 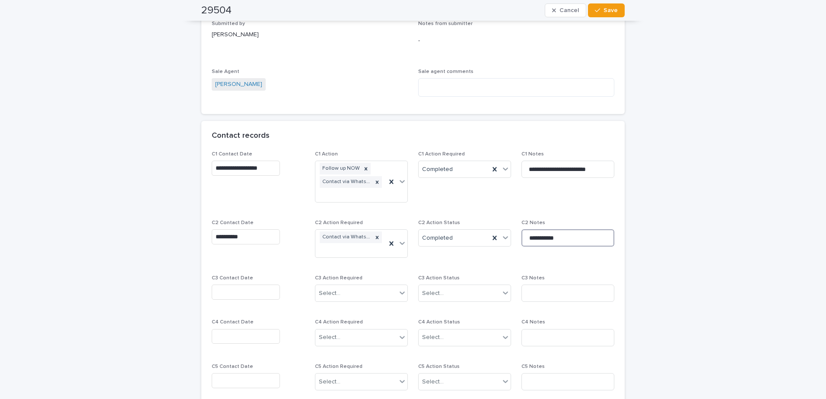 I want to click on span: C1 Notes, so click(x=533, y=154).